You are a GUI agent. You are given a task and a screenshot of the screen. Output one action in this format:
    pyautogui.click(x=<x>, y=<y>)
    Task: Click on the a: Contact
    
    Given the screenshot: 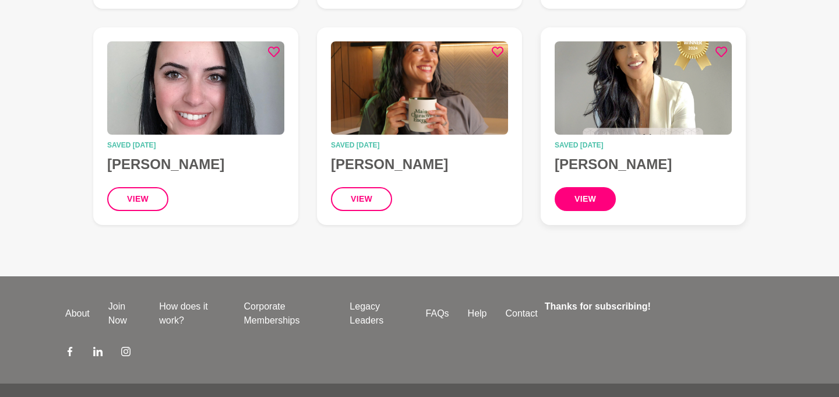 What is the action you would take?
    pyautogui.click(x=522, y=314)
    